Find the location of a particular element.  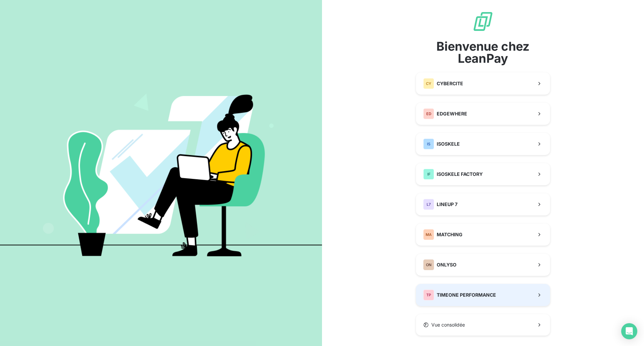

span: TIMEONE PERFORMANCE is located at coordinates (466, 295).